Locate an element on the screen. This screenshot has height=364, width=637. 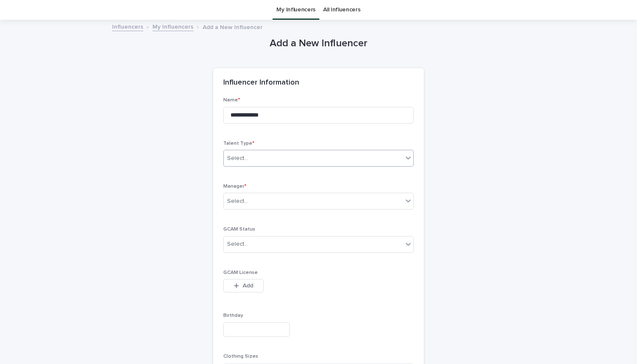
a: My Influencers is located at coordinates (172, 26).